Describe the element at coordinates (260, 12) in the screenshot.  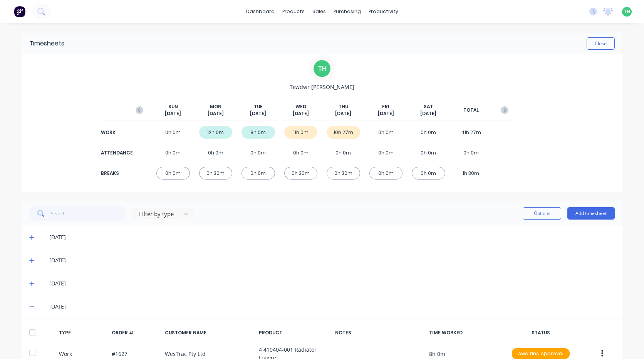
I see `a: dashboard` at that location.